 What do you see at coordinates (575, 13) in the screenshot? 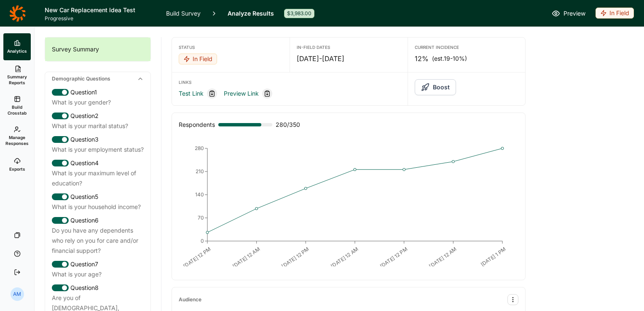
I see `span: Preview` at bounding box center [575, 13].